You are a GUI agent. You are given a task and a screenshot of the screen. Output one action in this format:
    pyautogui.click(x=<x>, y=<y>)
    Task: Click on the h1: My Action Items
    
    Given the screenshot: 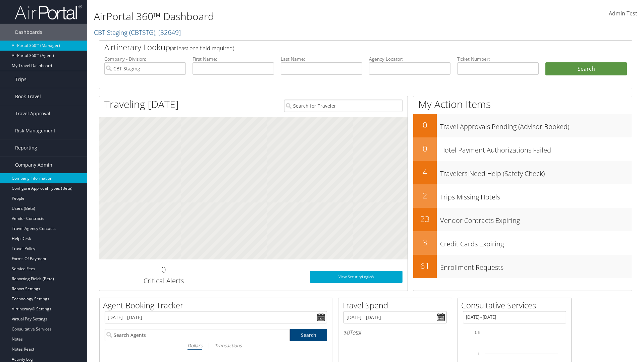 What is the action you would take?
    pyautogui.click(x=522, y=104)
    